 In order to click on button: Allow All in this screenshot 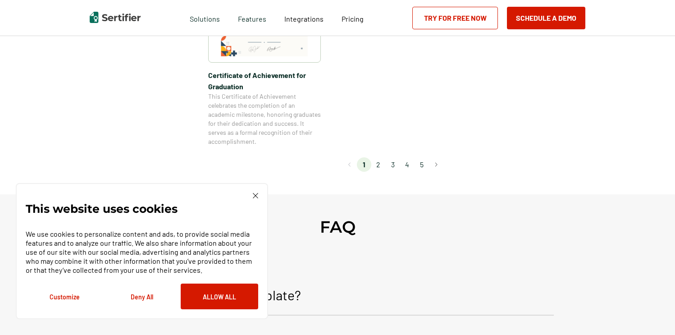, I will do `click(219, 296)`.